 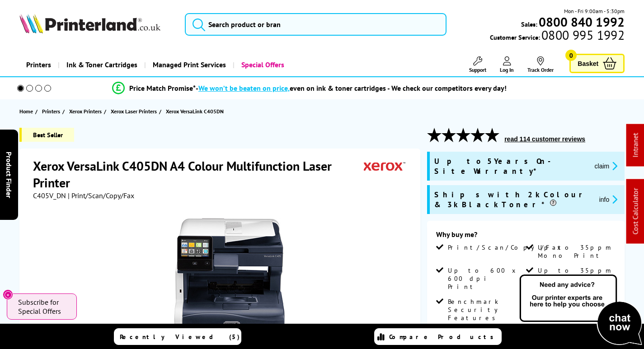 I want to click on a: Xerox Laser Printers, so click(x=135, y=111).